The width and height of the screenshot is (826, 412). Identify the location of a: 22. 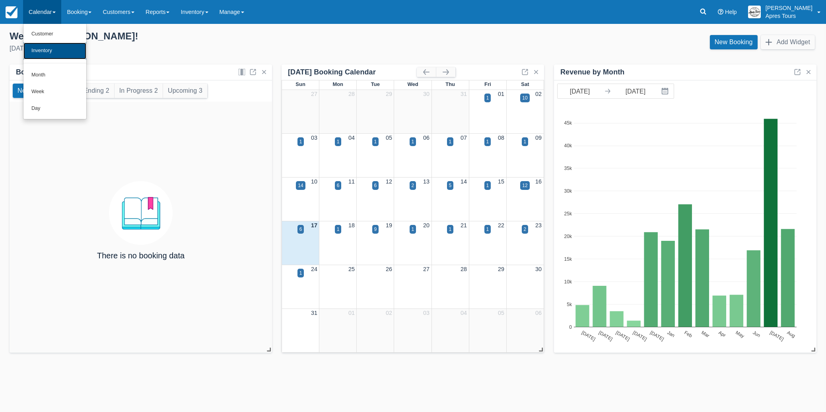
(501, 225).